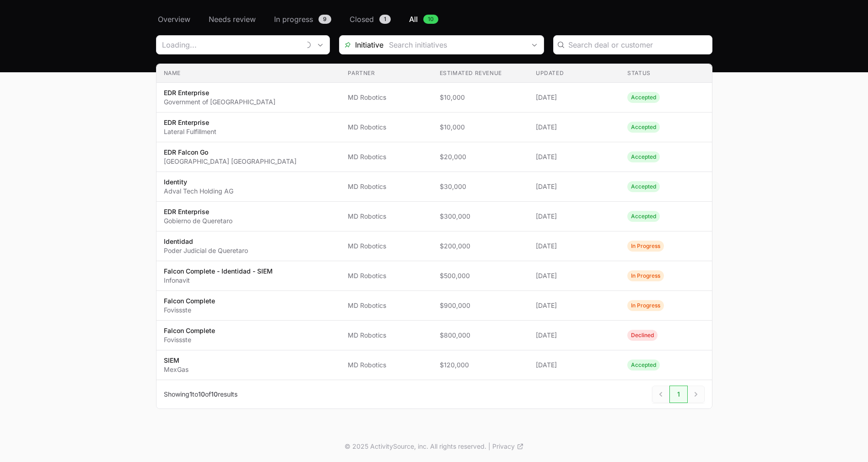 Image resolution: width=868 pixels, height=462 pixels. Describe the element at coordinates (198, 221) in the screenshot. I see `p: Gobierno de Queretaro` at that location.